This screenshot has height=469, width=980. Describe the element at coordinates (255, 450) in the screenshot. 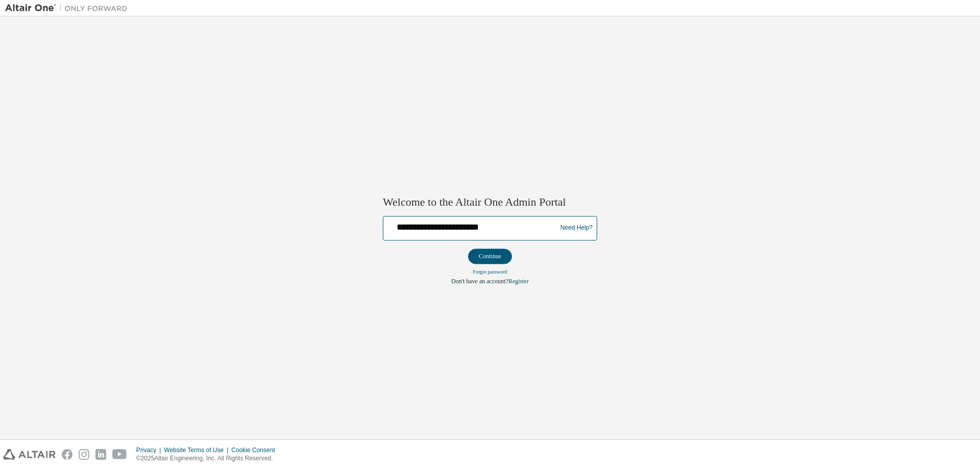

I see `div: Cookie Consent` at that location.